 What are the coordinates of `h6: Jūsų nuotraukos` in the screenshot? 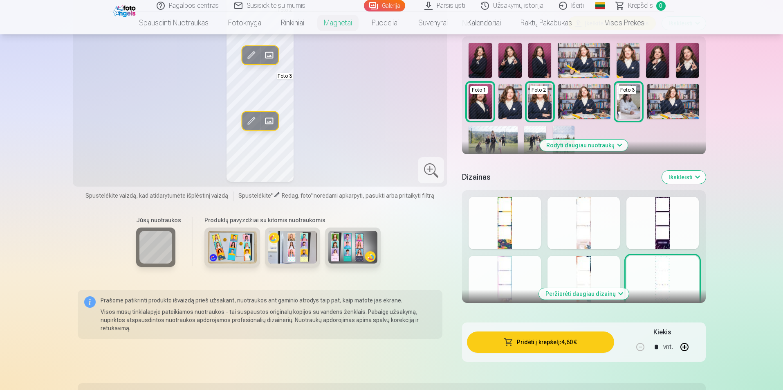 It's located at (159, 220).